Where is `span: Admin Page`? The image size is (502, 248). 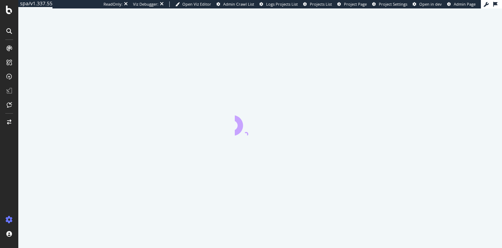 span: Admin Page is located at coordinates (465, 4).